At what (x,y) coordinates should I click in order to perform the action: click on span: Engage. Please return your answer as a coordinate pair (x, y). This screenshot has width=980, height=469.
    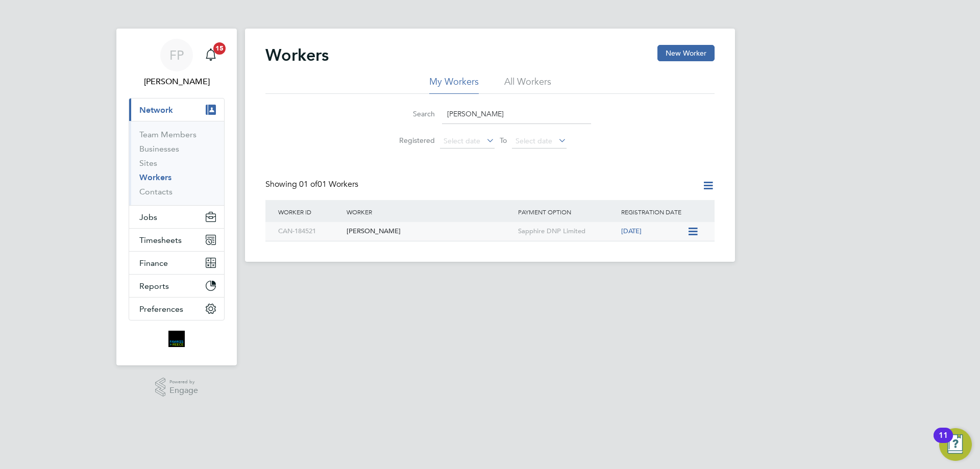
    Looking at the image, I should click on (183, 391).